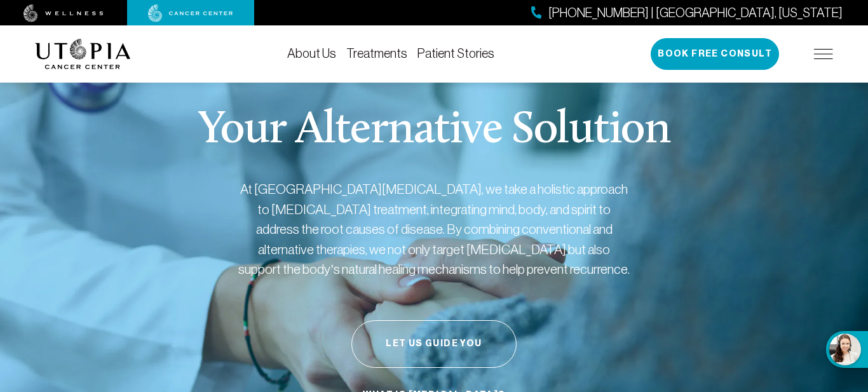 This screenshot has height=392, width=868. I want to click on img: logo, so click(83, 54).